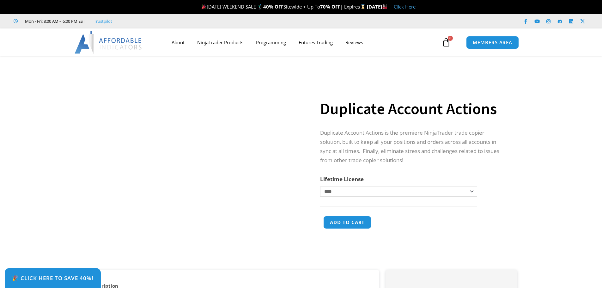 The width and height of the screenshot is (602, 288). I want to click on p: Duplicate Account Actions is the premiere NinjaTrader trade copier solution, built to keep all yo..., so click(413, 147).